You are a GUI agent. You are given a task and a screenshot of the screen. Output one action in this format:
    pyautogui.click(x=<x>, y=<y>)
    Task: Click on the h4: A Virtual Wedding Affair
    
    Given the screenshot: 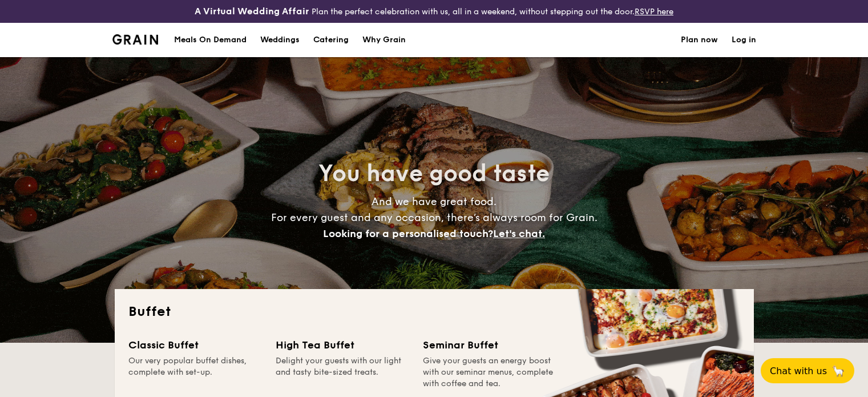 What is the action you would take?
    pyautogui.click(x=252, y=11)
    